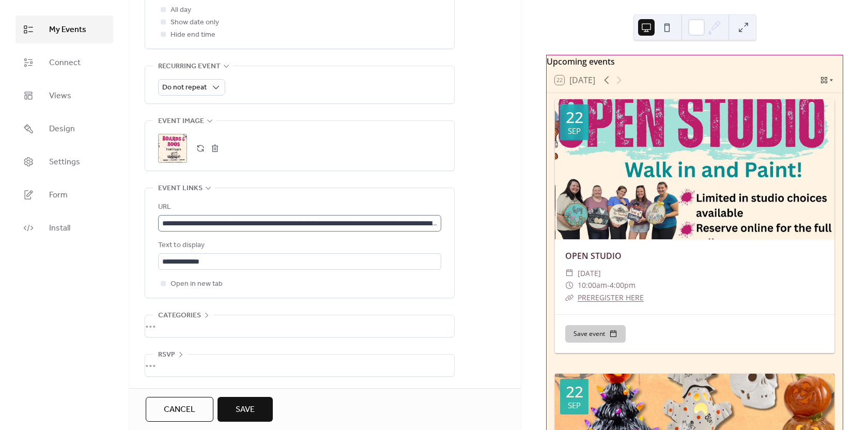 This screenshot has height=430, width=868. I want to click on a: PREREGISTER HERE, so click(611, 297).